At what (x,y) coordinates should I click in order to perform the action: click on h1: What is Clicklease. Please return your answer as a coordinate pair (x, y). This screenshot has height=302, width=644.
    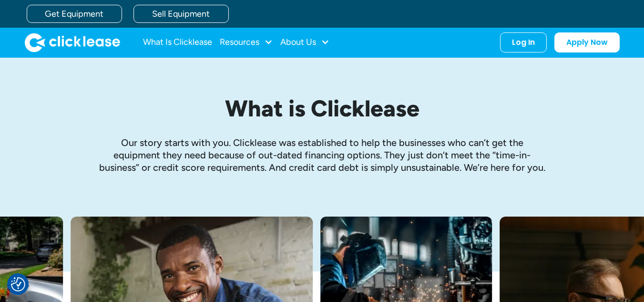
    Looking at the image, I should click on (322, 108).